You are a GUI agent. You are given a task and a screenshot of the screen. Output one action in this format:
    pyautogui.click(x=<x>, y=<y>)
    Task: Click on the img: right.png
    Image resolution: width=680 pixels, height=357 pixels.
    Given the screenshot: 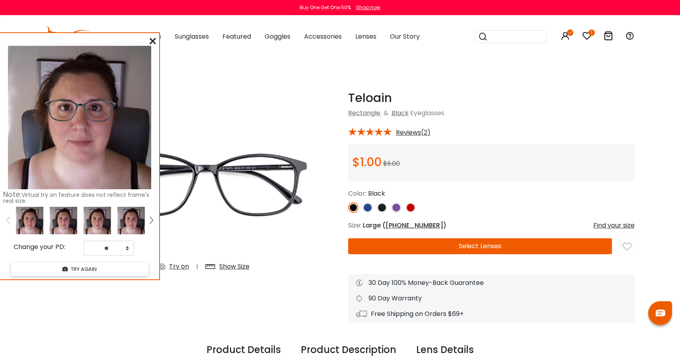 What is the action you would take?
    pyautogui.click(x=151, y=220)
    